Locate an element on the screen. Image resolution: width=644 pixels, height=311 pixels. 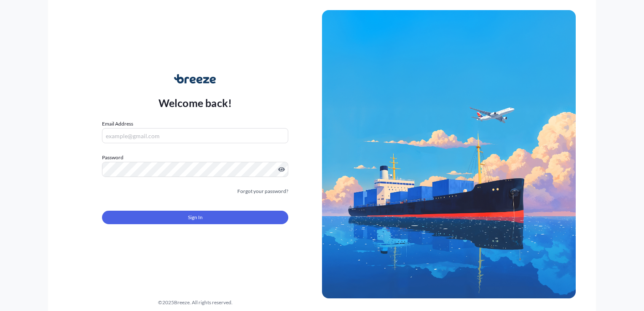
button: Sign In is located at coordinates (195, 218).